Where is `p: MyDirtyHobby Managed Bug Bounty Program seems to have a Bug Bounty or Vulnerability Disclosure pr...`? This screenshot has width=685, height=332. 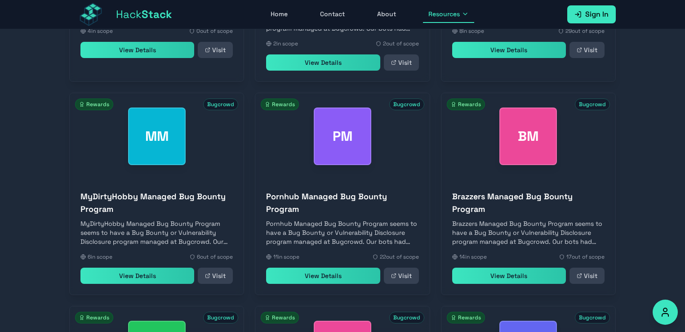
p: MyDirtyHobby Managed Bug Bounty Program seems to have a Bug Bounty or Vulnerability Disclosure pr... is located at coordinates (156, 232).